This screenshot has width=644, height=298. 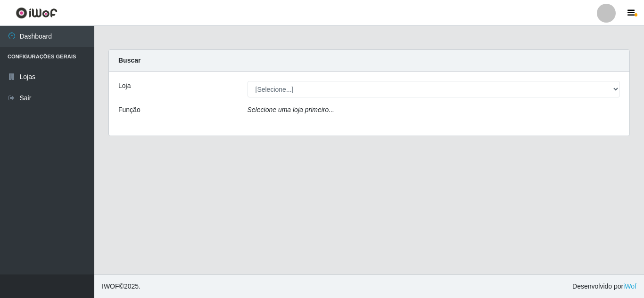 What do you see at coordinates (291, 110) in the screenshot?
I see `i: Selecione uma loja primeiro...` at bounding box center [291, 110].